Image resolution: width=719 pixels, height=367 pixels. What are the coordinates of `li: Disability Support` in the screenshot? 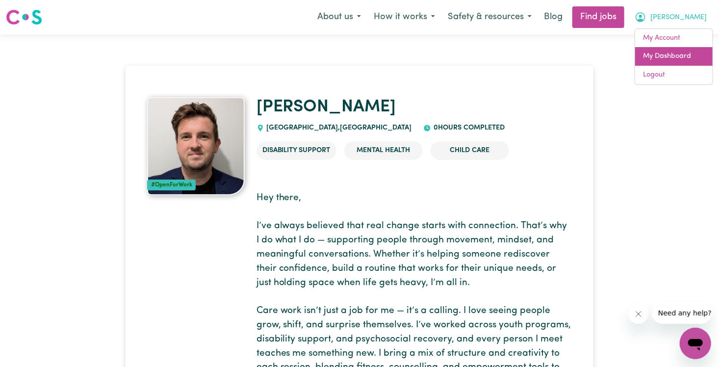 It's located at (296, 151).